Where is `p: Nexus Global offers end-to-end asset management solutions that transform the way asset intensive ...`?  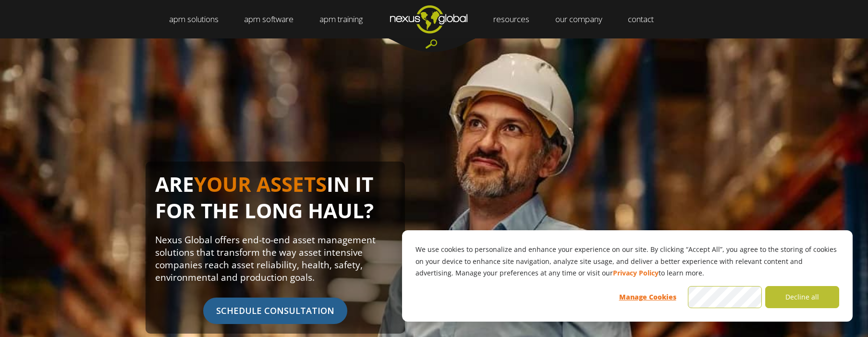
p: Nexus Global offers end-to-end asset management solutions that transform the way asset intensive ... is located at coordinates (275, 258).